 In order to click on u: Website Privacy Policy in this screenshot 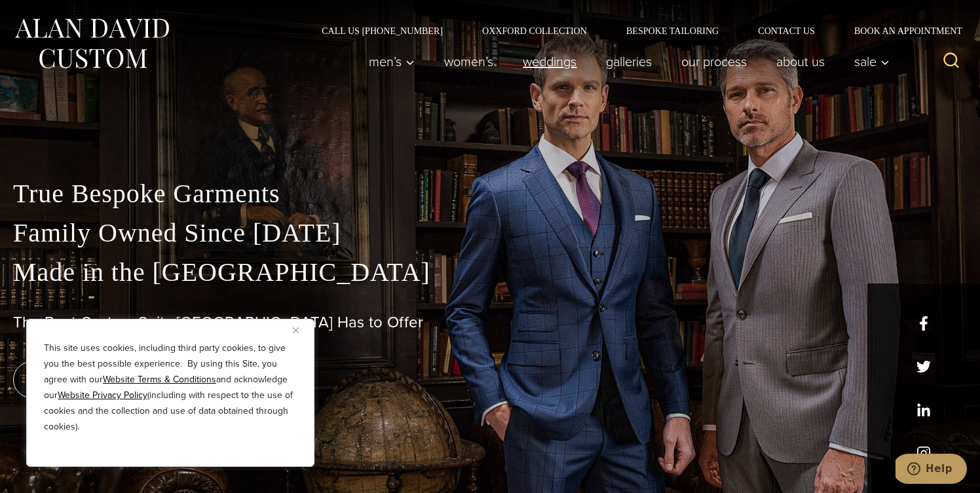, I will do `click(103, 395)`.